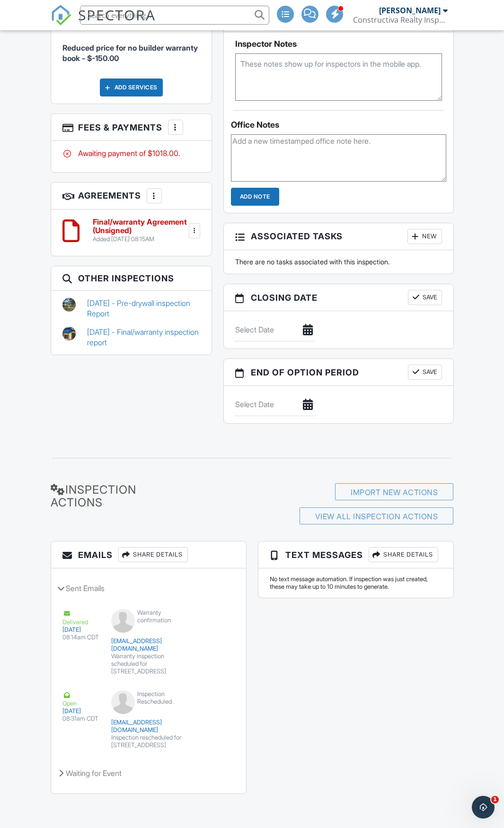 Image resolution: width=504 pixels, height=828 pixels. I want to click on h3: Text Messages, so click(356, 555).